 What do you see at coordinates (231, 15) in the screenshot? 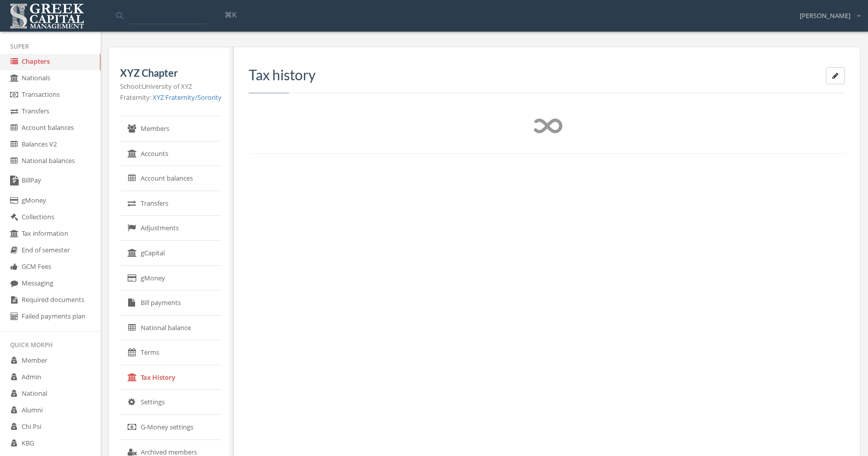
I see `span: ⌘K` at bounding box center [231, 15].